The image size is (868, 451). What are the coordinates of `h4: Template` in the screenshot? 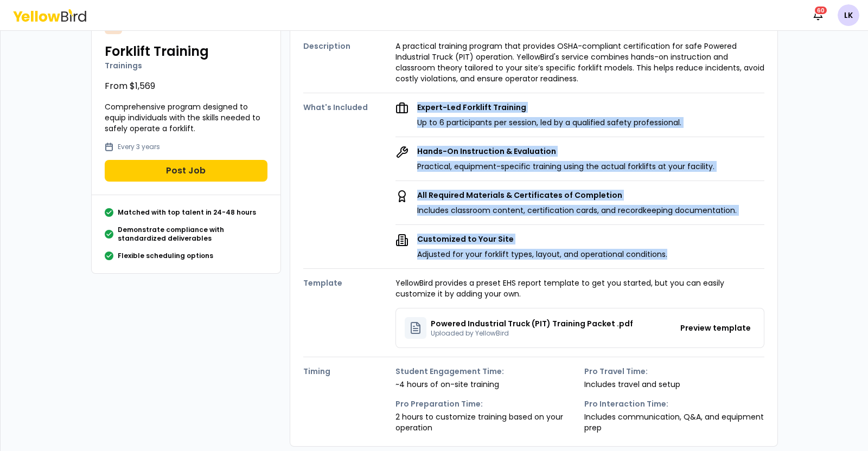 It's located at (350, 283).